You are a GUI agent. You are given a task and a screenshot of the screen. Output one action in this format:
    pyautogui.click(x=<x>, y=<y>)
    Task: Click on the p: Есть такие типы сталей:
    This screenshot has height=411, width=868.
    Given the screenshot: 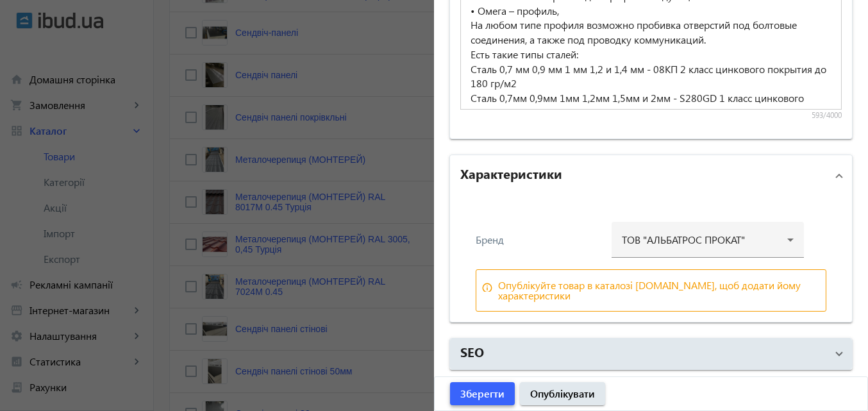 What is the action you would take?
    pyautogui.click(x=650, y=54)
    